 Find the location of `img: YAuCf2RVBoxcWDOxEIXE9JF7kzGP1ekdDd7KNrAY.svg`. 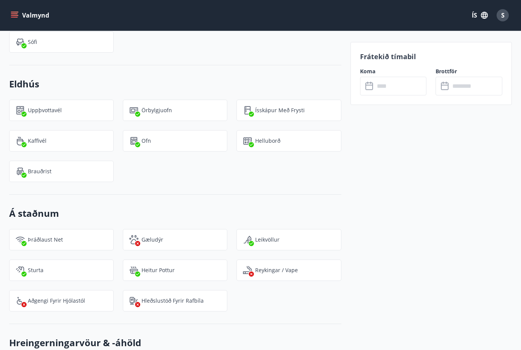

img: YAuCf2RVBoxcWDOxEIXE9JF7kzGP1ekdDd7KNrAY.svg is located at coordinates (20, 141).